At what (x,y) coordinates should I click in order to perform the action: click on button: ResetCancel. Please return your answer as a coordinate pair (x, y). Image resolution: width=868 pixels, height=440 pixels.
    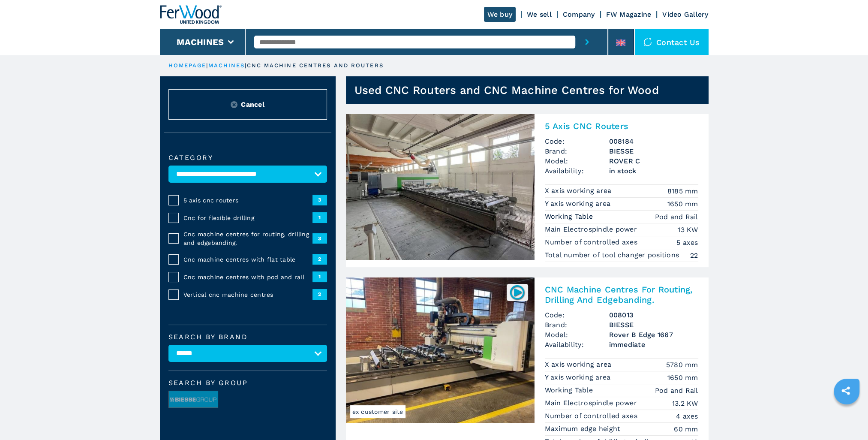
    Looking at the image, I should click on (248, 104).